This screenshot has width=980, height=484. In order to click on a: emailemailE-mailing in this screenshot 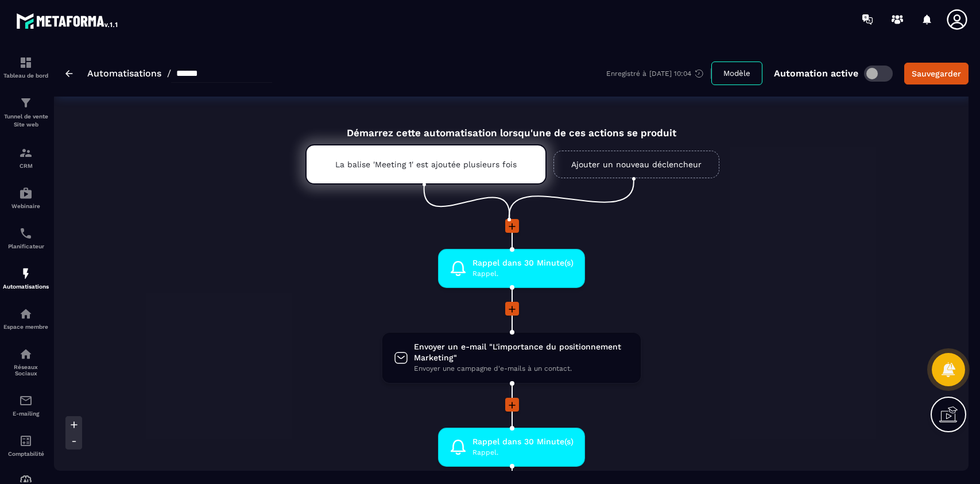, I will do `click(26, 405)`.